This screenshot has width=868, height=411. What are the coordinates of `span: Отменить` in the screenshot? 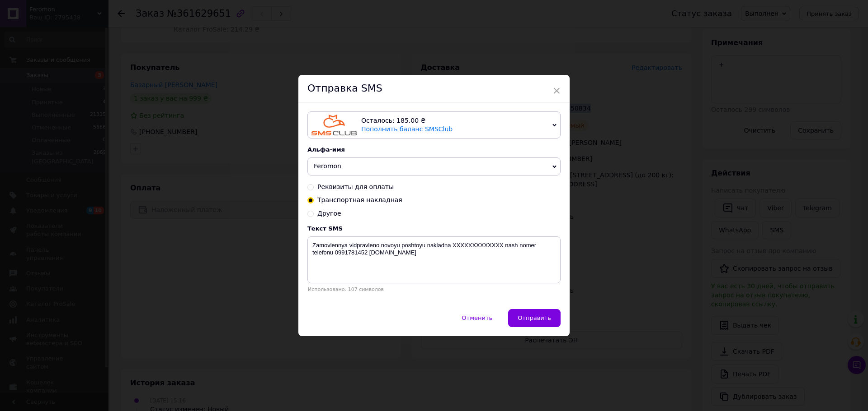 It's located at (477, 318).